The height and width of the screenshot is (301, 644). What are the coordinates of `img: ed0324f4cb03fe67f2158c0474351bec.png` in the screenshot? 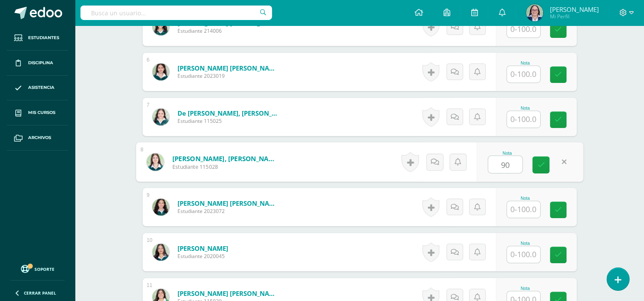 It's located at (161, 117).